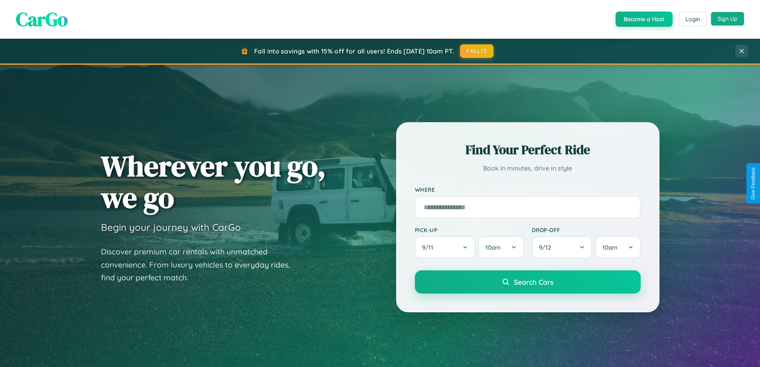 The image size is (760, 367). I want to click on p: Book in minutes, drive in style, so click(528, 168).